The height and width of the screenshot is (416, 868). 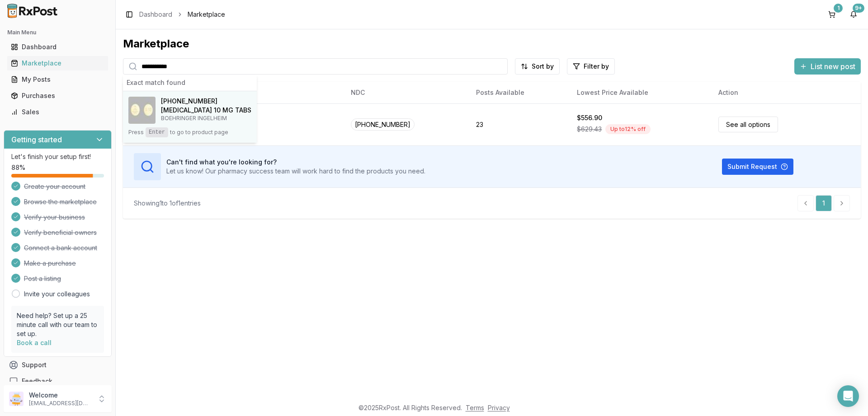 What do you see at coordinates (57, 381) in the screenshot?
I see `button: Feedback` at bounding box center [57, 381].